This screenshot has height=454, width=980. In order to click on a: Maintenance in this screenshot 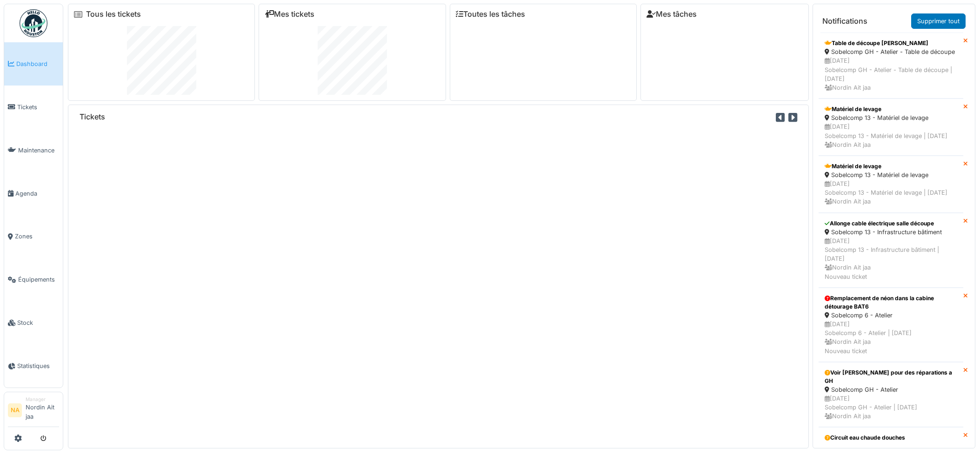, I will do `click(34, 150)`.